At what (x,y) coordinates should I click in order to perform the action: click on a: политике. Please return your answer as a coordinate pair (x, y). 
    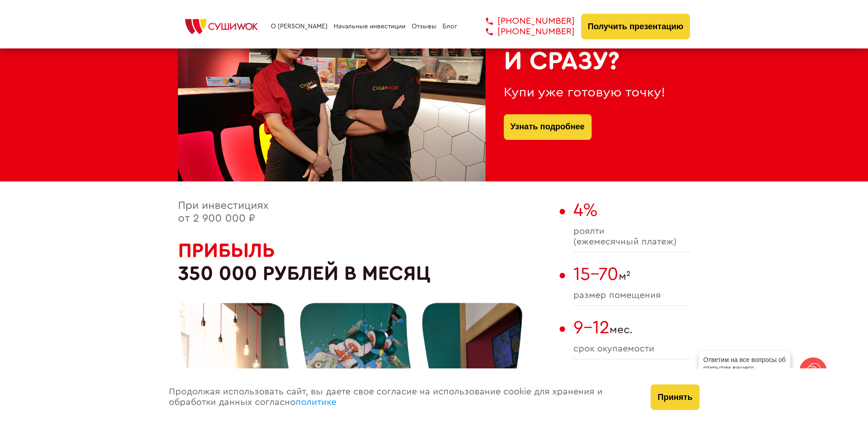
    Looking at the image, I should click on (316, 402).